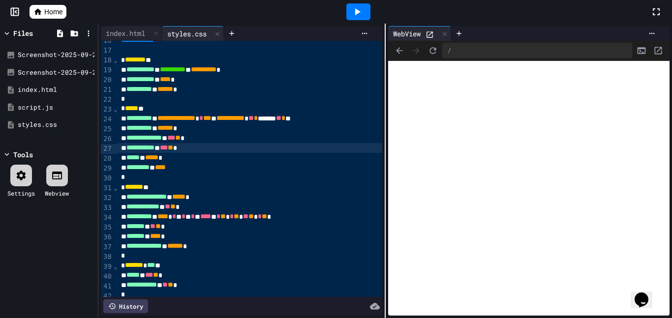 The image size is (672, 318). What do you see at coordinates (56, 73) in the screenshot?
I see `div: Screenshot-2025-09-24-2.58.33-PM.png` at bounding box center [56, 73].